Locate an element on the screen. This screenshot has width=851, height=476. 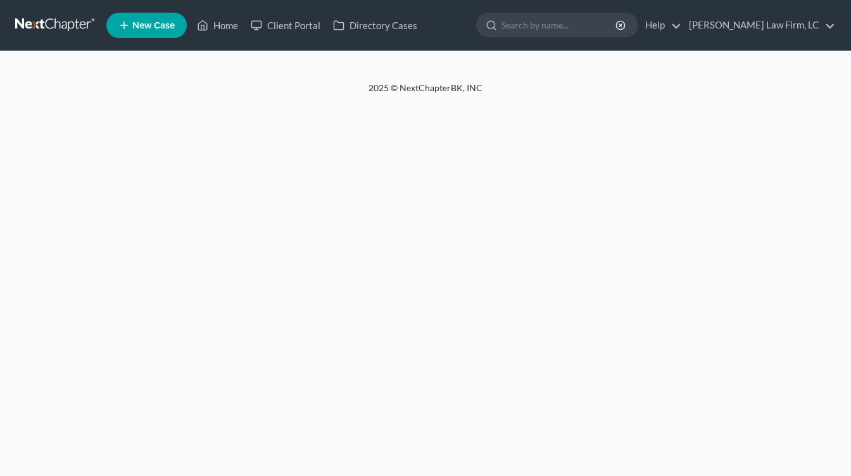
a: Client Portal is located at coordinates (286, 25).